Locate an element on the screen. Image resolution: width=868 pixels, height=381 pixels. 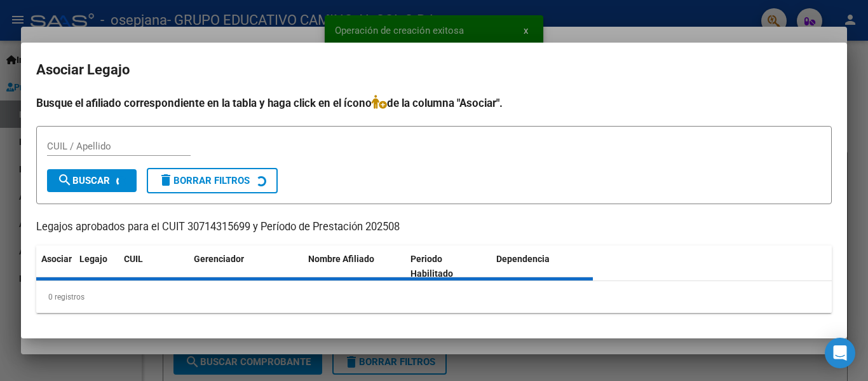
span: CUIL is located at coordinates (134, 259).